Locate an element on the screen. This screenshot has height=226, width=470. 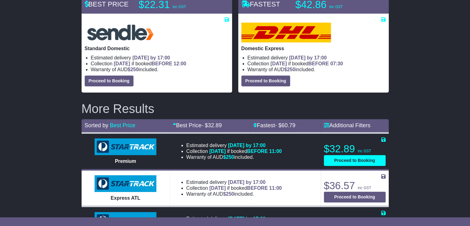
span: 32.89 is located at coordinates (215, 125).